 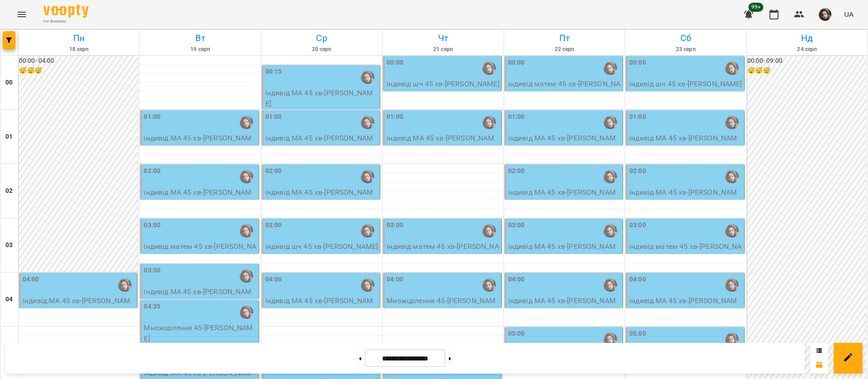 I want to click on h6: 18 серп, so click(x=79, y=49).